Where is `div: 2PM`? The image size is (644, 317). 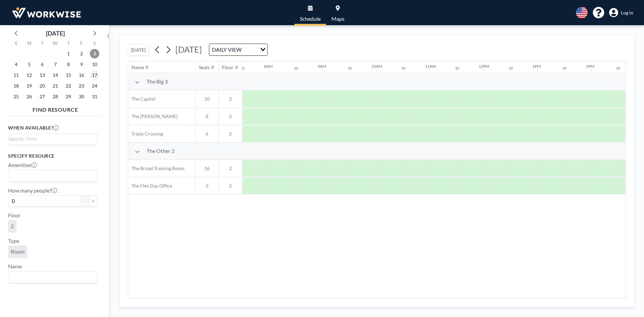 div: 2PM is located at coordinates (590, 66).